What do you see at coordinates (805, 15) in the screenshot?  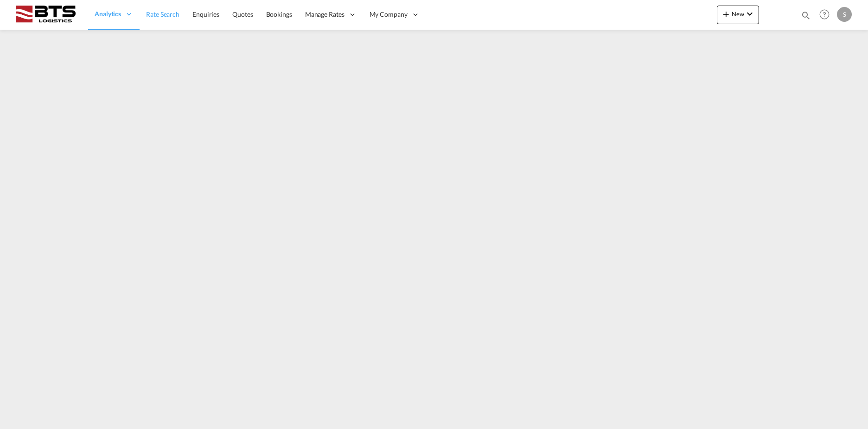 I see `md-icon: icon-magnify` at bounding box center [805, 15].